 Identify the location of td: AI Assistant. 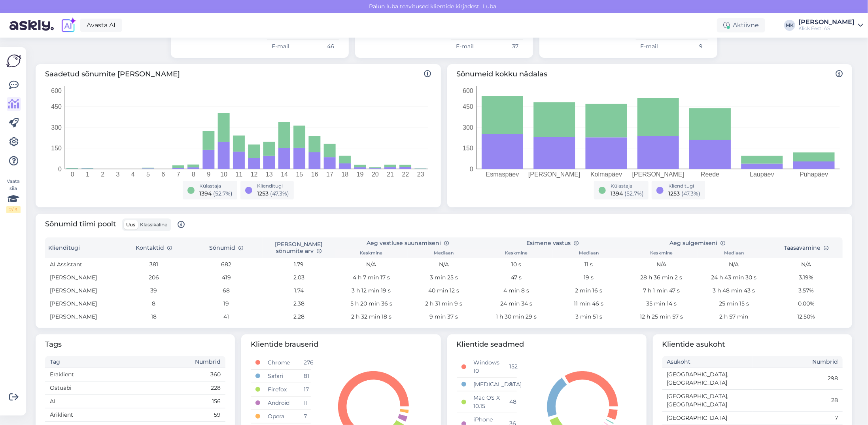
(81, 264).